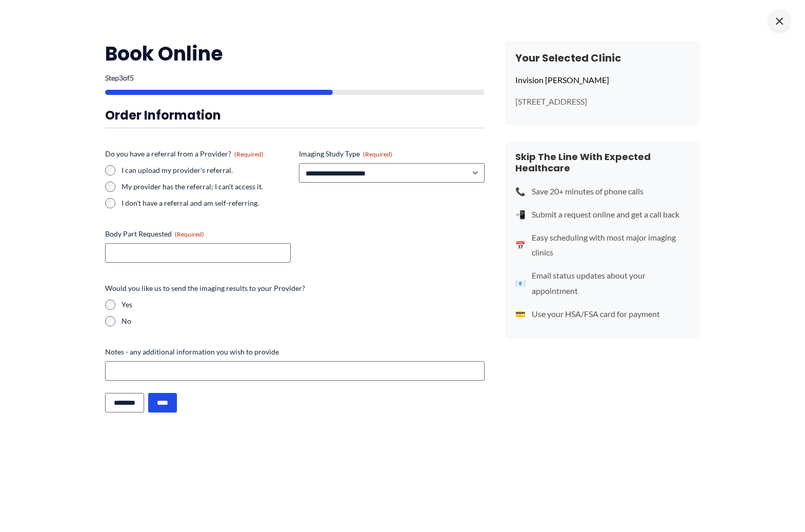  I want to click on li: Use your HSA/FSA card for payment, so click(602, 313).